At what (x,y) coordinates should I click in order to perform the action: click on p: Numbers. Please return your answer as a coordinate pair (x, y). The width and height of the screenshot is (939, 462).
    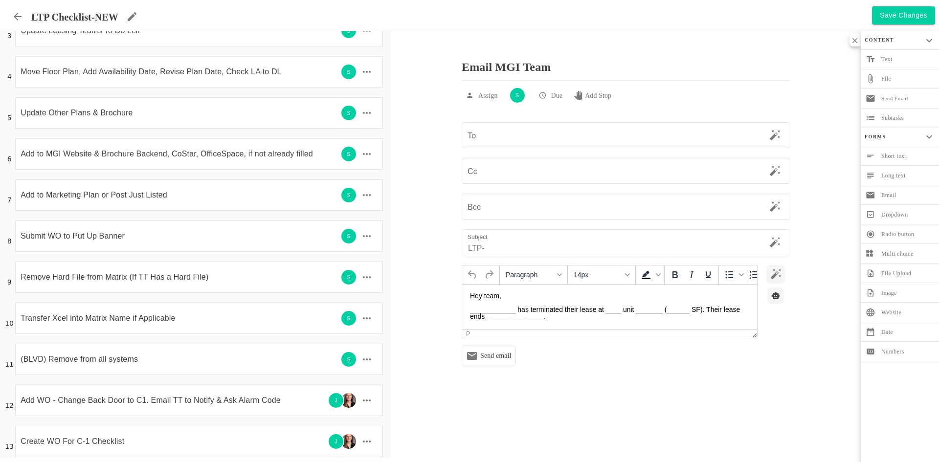
    Looking at the image, I should click on (893, 352).